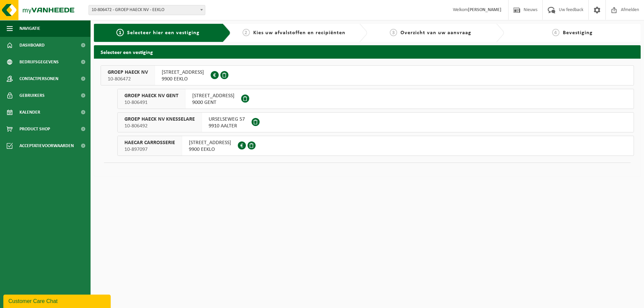 The image size is (644, 308). What do you see at coordinates (436, 33) in the screenshot?
I see `span: Overzicht van uw aanvraag` at bounding box center [436, 33].